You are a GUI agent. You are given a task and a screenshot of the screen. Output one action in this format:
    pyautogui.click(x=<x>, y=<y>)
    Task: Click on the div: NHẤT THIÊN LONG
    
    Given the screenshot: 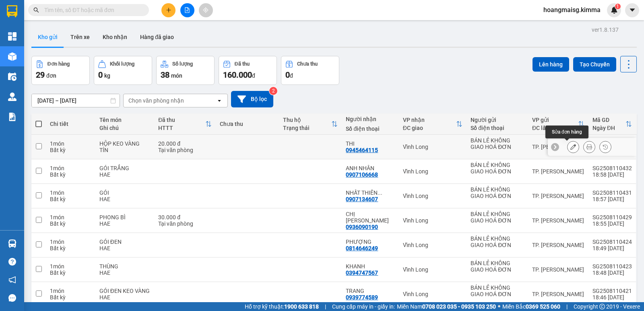 What is the action you would take?
    pyautogui.click(x=370, y=193)
    